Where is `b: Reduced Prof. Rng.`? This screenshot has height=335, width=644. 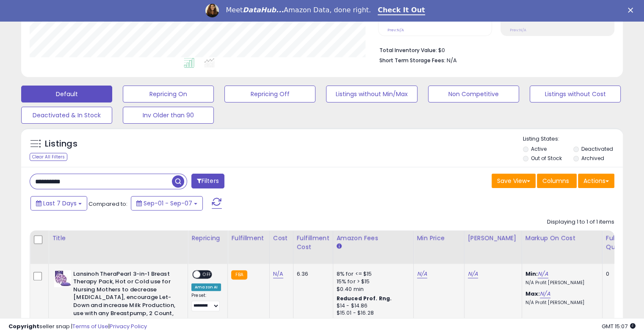 b: Reduced Prof. Rng. is located at coordinates (365, 298).